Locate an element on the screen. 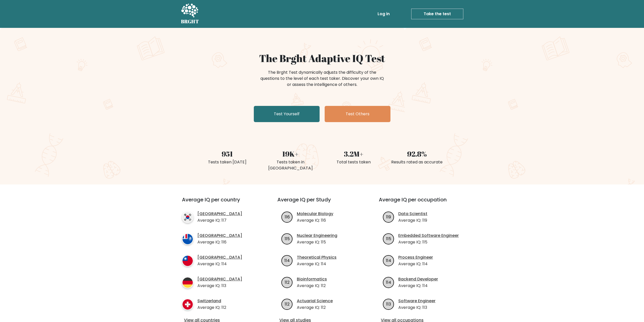 This screenshot has width=644, height=322. p: Average IQ: 119 is located at coordinates (413, 220).